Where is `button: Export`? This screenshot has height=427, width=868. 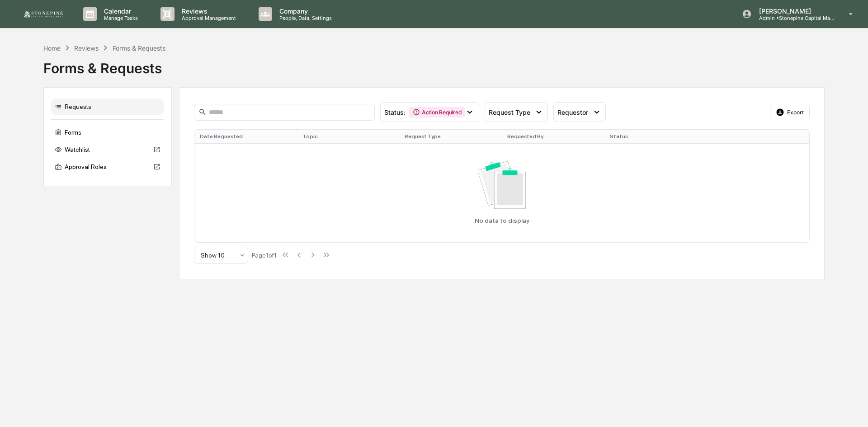 button: Export is located at coordinates (790, 112).